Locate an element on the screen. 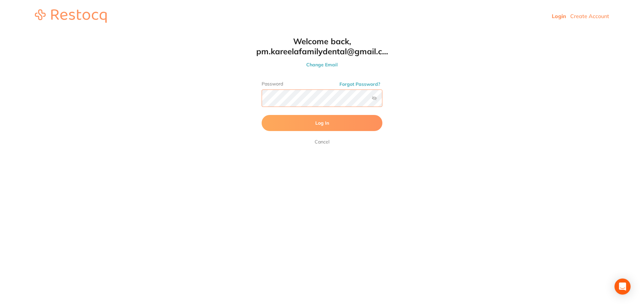 The height and width of the screenshot is (308, 644). a: Create Account is located at coordinates (589, 16).